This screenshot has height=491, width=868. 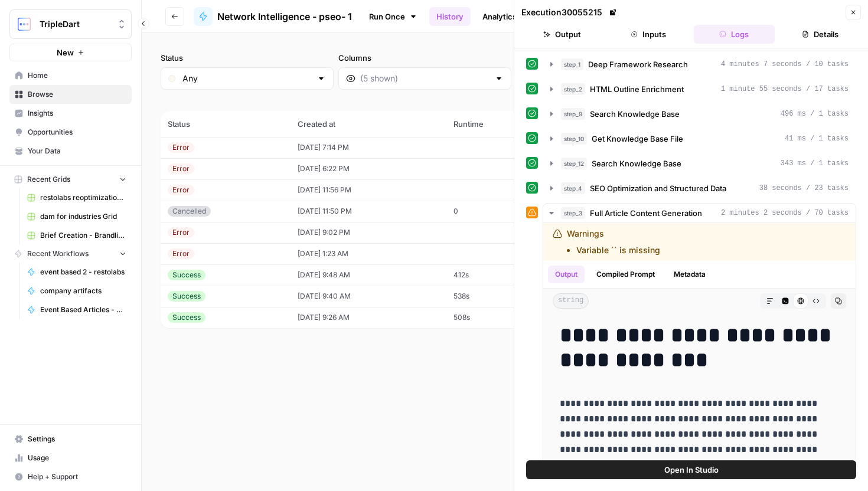 What do you see at coordinates (499, 16) in the screenshot?
I see `a: Analytics` at bounding box center [499, 16].